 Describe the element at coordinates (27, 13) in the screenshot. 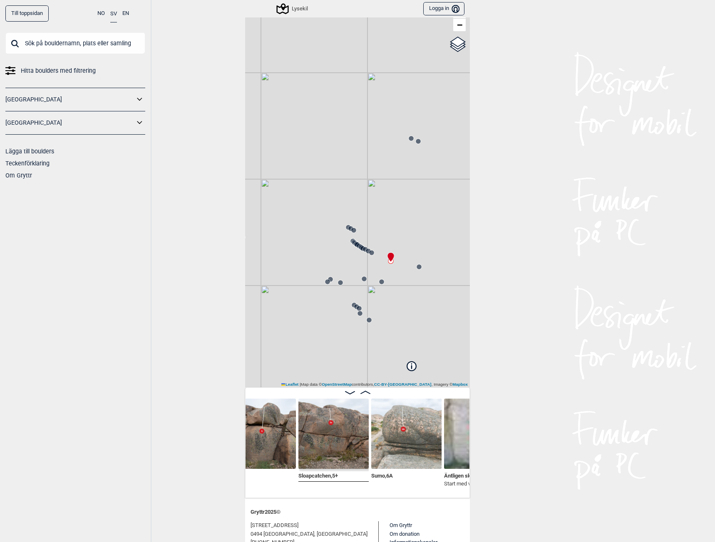

I see `a: Till toppsidan` at that location.